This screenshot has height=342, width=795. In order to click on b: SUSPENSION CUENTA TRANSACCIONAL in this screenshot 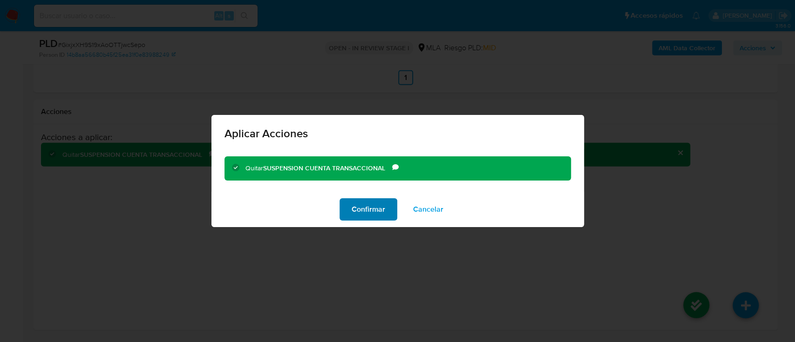, I will do `click(324, 168)`.